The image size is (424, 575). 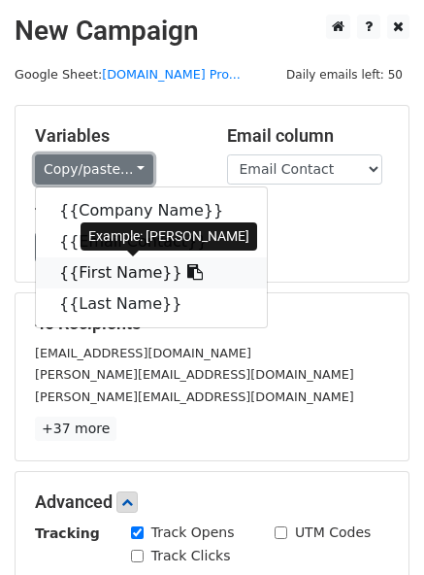 What do you see at coordinates (333, 532) in the screenshot?
I see `label: UTM Codes` at bounding box center [333, 532].